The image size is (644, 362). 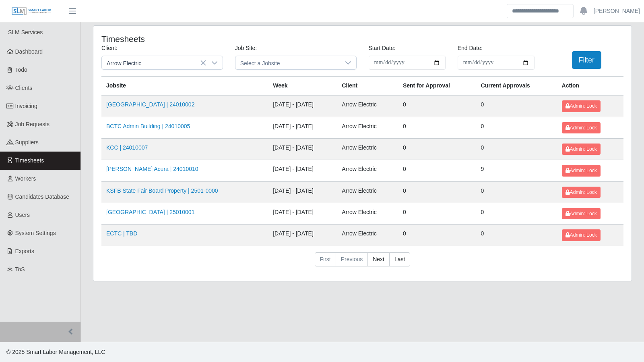 What do you see at coordinates (32, 124) in the screenshot?
I see `span: Job Requests` at bounding box center [32, 124].